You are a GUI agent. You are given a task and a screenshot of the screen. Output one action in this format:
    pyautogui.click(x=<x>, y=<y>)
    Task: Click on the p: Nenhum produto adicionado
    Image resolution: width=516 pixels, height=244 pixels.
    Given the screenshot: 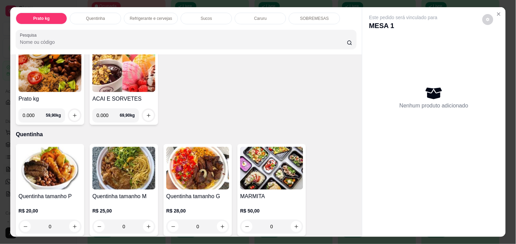 What is the action you would take?
    pyautogui.click(x=434, y=106)
    